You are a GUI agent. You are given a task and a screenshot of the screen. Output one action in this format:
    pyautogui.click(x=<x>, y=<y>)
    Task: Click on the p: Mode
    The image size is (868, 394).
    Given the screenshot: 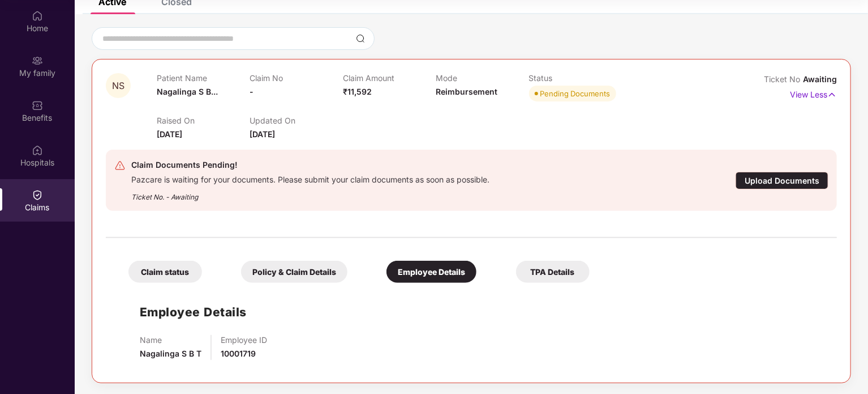 What is the action you would take?
    pyautogui.click(x=482, y=78)
    